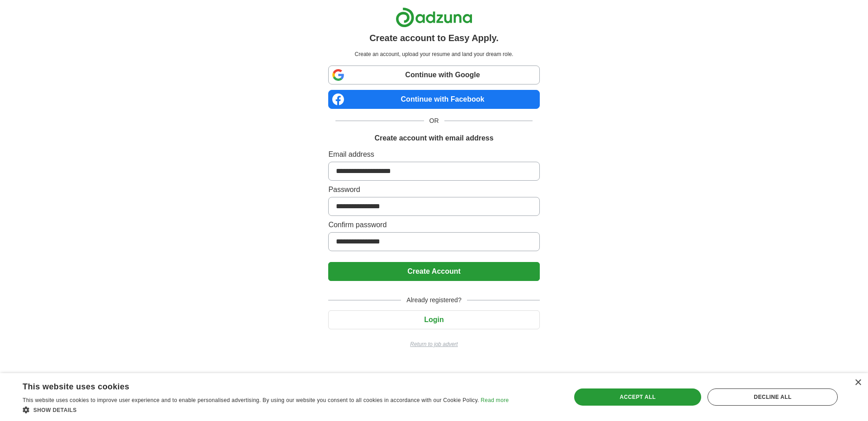 This screenshot has height=421, width=868. What do you see at coordinates (434, 190) in the screenshot?
I see `label: Password` at bounding box center [434, 190].